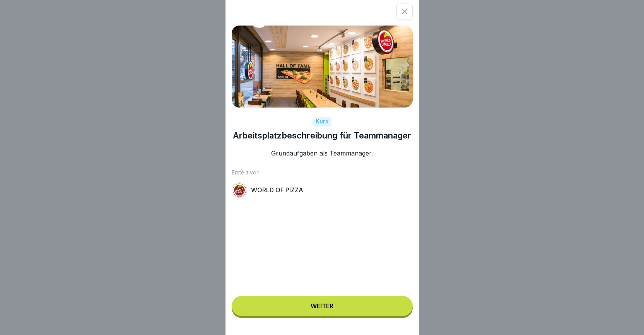  Describe the element at coordinates (322, 306) in the screenshot. I see `div: Weiter` at that location.